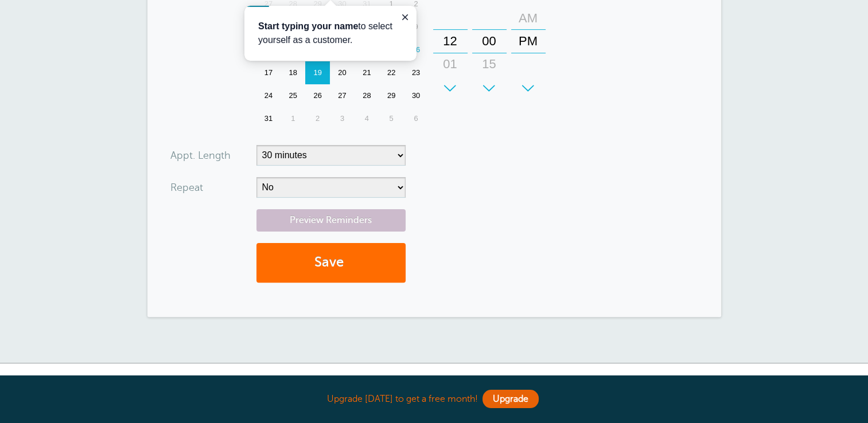  What do you see at coordinates (489, 42) in the screenshot?
I see `div: 00` at bounding box center [489, 42].